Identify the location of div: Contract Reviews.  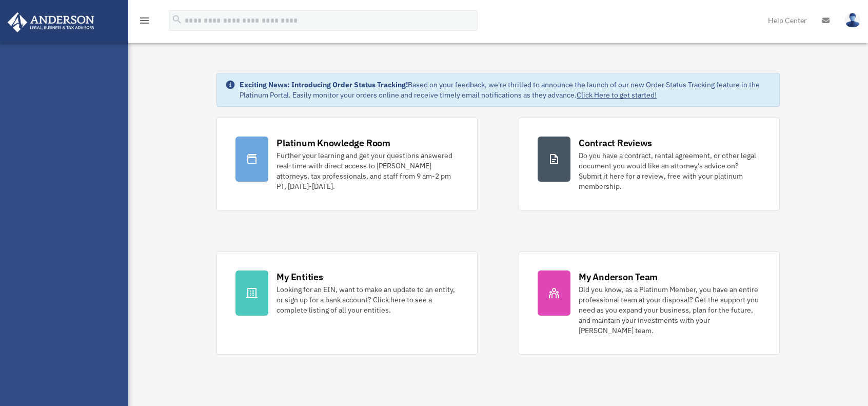
(615, 143).